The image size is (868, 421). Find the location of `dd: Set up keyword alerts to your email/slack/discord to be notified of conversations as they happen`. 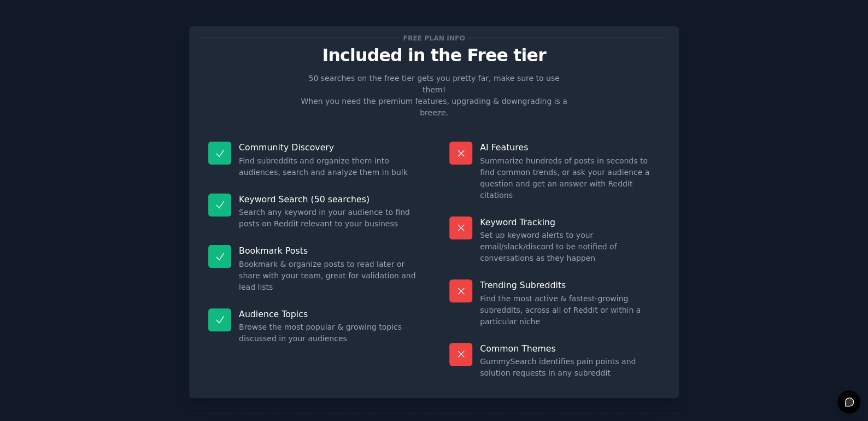

dd: Set up keyword alerts to your email/slack/discord to be notified of conversations as they happen is located at coordinates (570, 246).